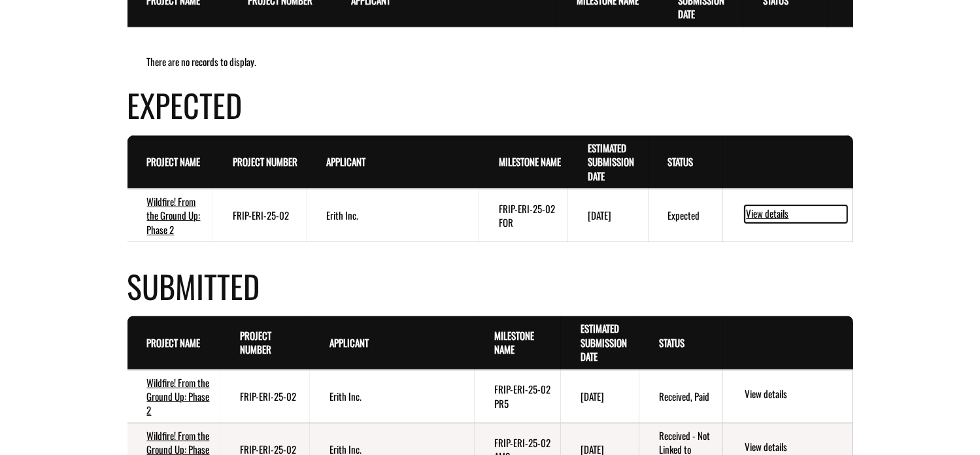 The image size is (980, 455). Describe the element at coordinates (491, 61) in the screenshot. I see `div: There are no records to display.` at that location.